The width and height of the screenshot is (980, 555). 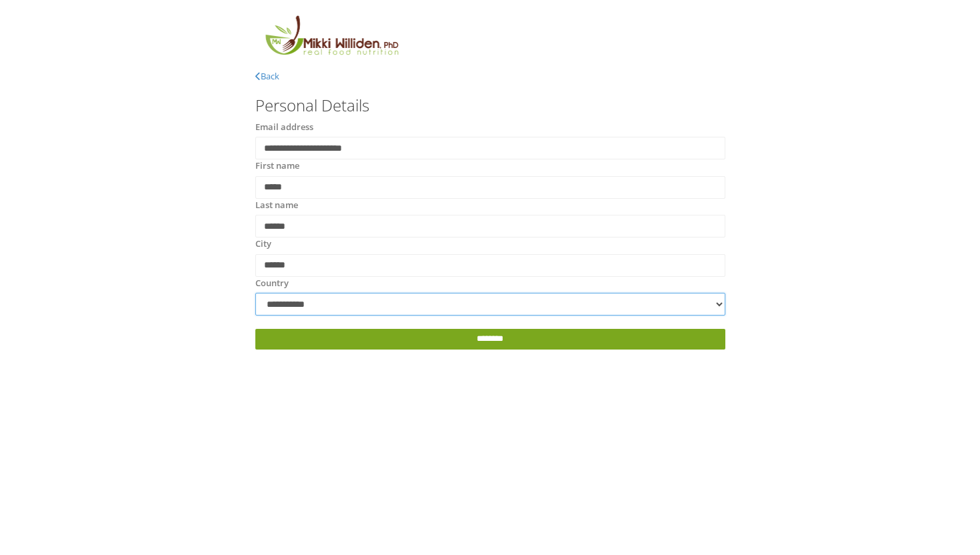 What do you see at coordinates (268, 76) in the screenshot?
I see `a: Back` at bounding box center [268, 76].